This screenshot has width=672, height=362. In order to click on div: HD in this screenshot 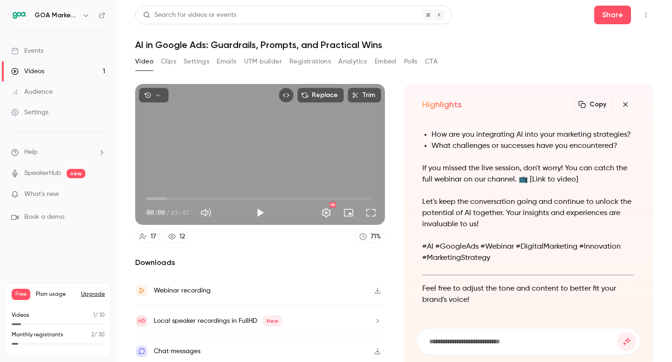, I will do `click(333, 205)`.